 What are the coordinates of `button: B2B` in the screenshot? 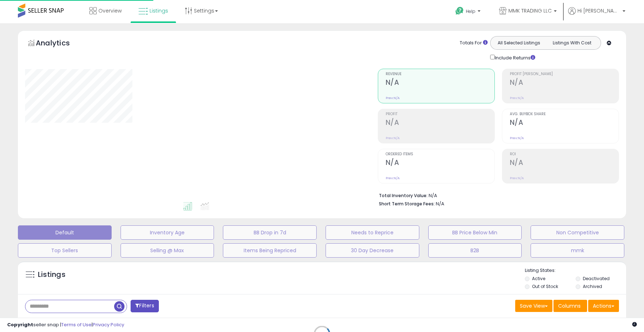 It's located at (475, 251).